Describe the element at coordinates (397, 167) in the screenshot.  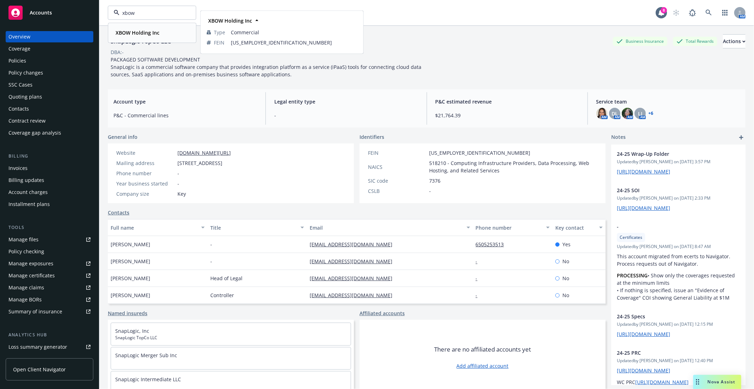
I see `div: NAICS` at that location.